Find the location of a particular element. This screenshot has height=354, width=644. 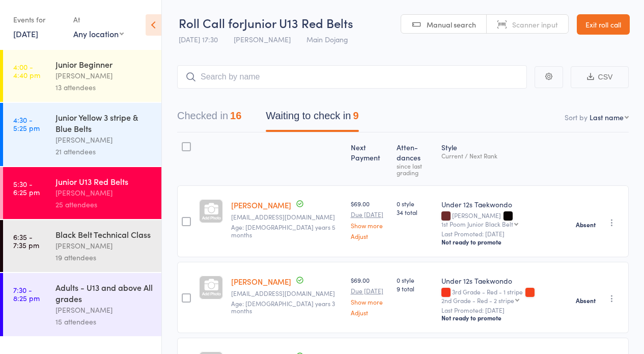

label: Sort by is located at coordinates (576, 117).